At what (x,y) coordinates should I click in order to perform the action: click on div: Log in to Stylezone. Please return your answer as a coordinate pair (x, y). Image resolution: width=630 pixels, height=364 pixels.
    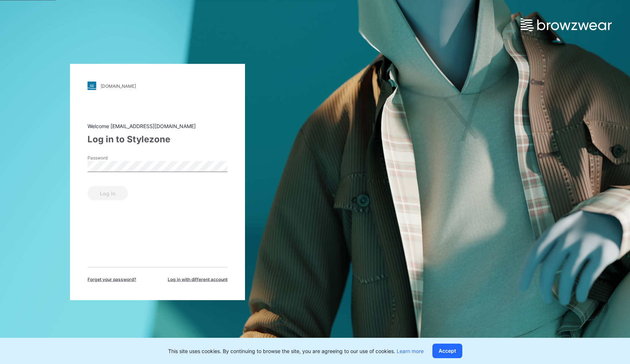
    Looking at the image, I should click on (157, 139).